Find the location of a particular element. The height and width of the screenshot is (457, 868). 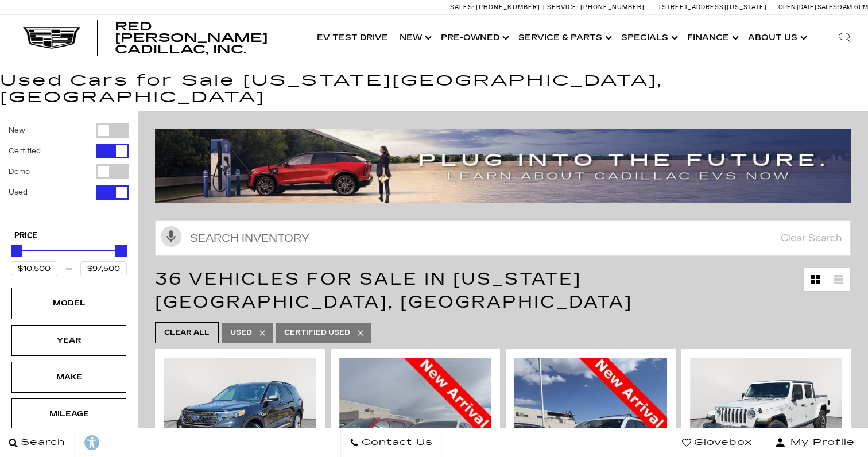

a: Cadillac Dark Logo with Cadillac White Text is located at coordinates (52, 38).